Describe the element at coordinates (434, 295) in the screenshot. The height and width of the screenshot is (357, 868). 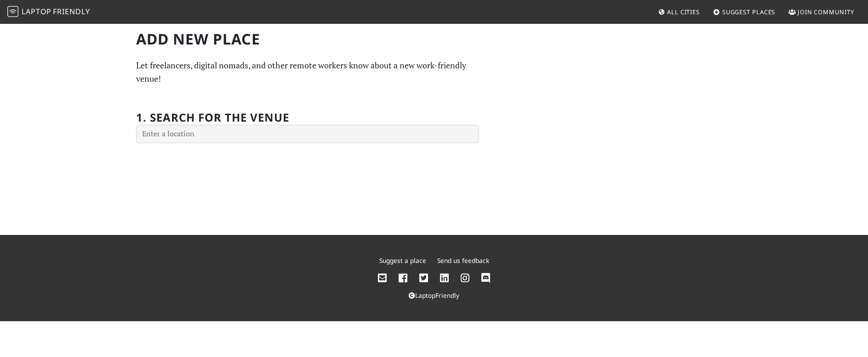
I see `a: LaptopFriendly` at that location.